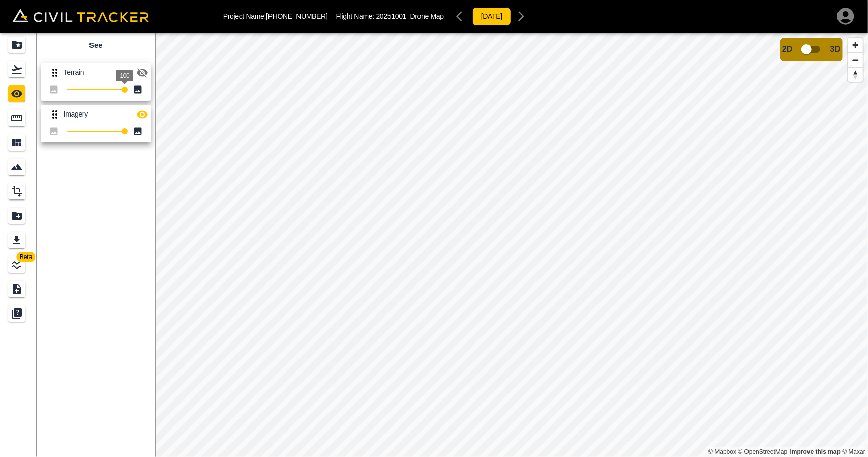 This screenshot has width=868, height=457. Describe the element at coordinates (787, 50) in the screenshot. I see `span: 2D` at that location.